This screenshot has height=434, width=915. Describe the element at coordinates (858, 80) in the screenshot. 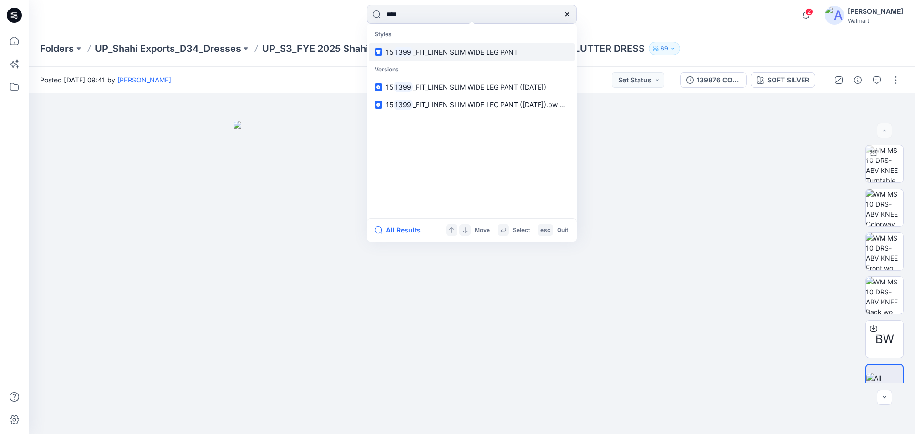

I see `button: Details` at that location.